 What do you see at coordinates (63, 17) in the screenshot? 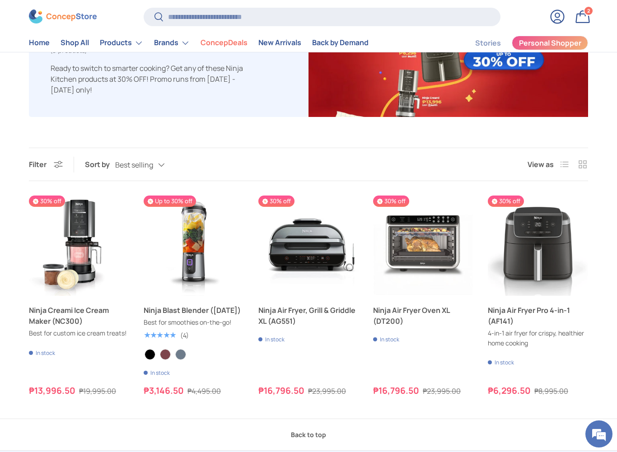
I see `img: ConcepStore` at bounding box center [63, 17].